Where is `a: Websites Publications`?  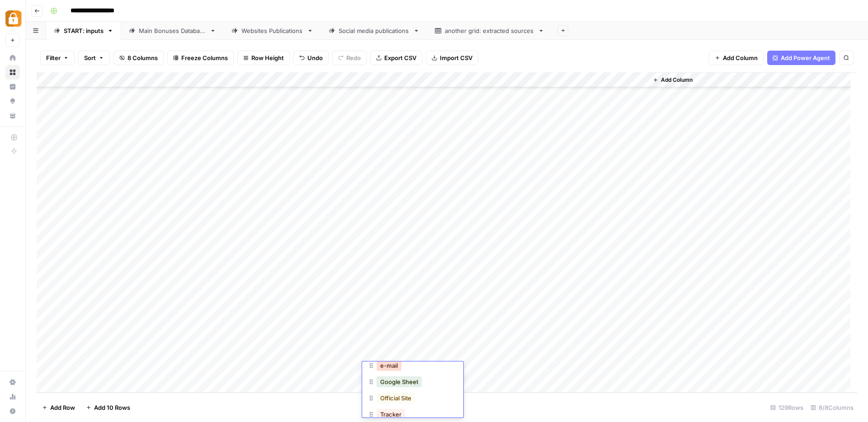 a: Websites Publications is located at coordinates (272, 31).